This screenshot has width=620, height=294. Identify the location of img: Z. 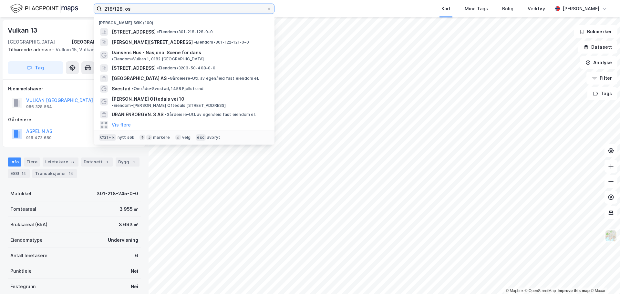
(611, 236).